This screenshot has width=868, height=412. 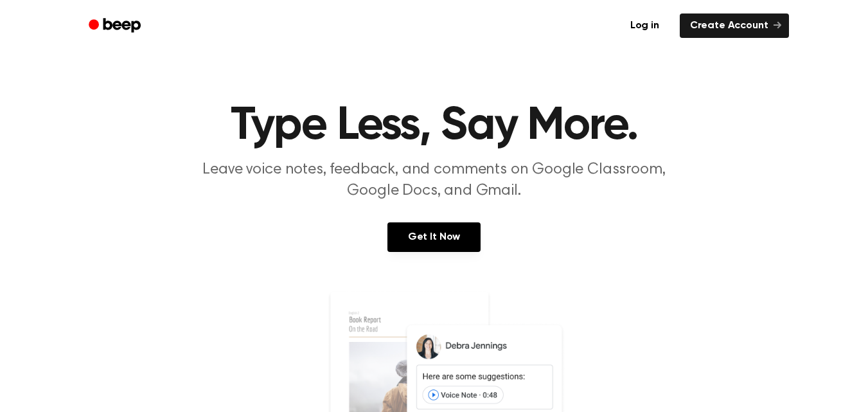 I want to click on a: Beep, so click(x=115, y=26).